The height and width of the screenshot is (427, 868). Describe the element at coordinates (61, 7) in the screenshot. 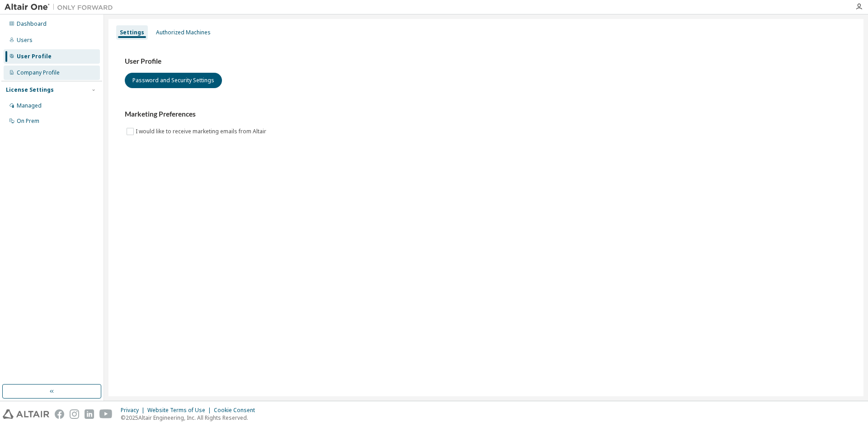

I see `img: Altair One` at that location.